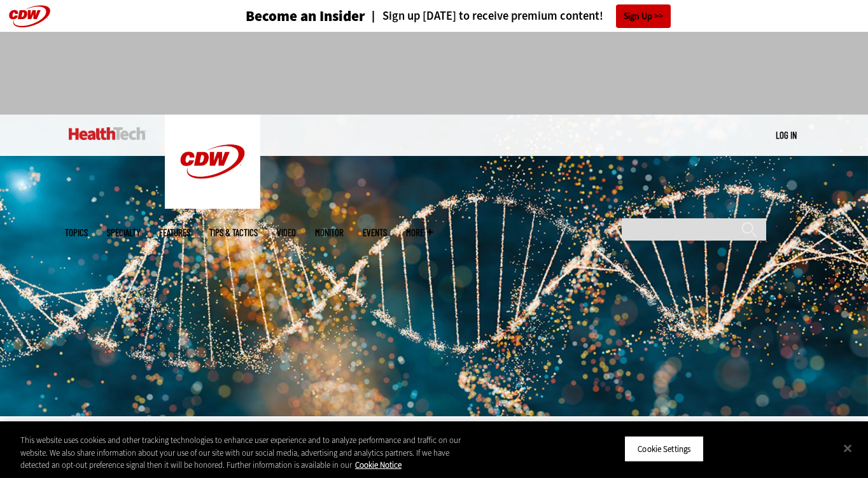 The width and height of the screenshot is (868, 478). What do you see at coordinates (664, 449) in the screenshot?
I see `button: Cookie Settings` at bounding box center [664, 449].